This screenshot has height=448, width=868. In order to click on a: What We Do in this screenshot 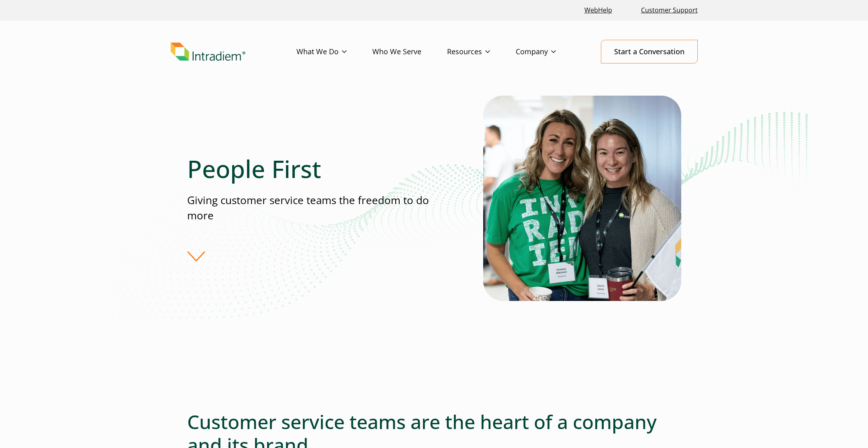, I will do `click(334, 52)`.